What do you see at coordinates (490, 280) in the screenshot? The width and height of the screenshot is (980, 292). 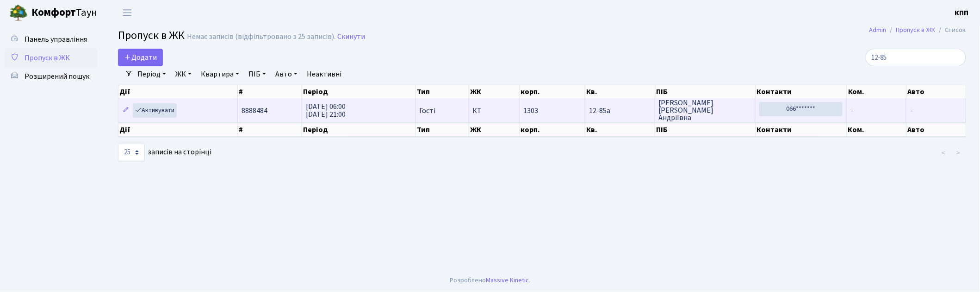 I see `div: Розроблено .` at bounding box center [490, 280].